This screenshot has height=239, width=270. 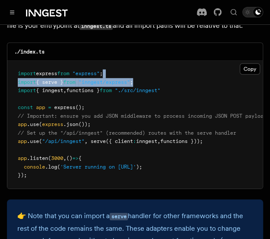 What do you see at coordinates (25, 107) in the screenshot?
I see `span: const` at bounding box center [25, 107].